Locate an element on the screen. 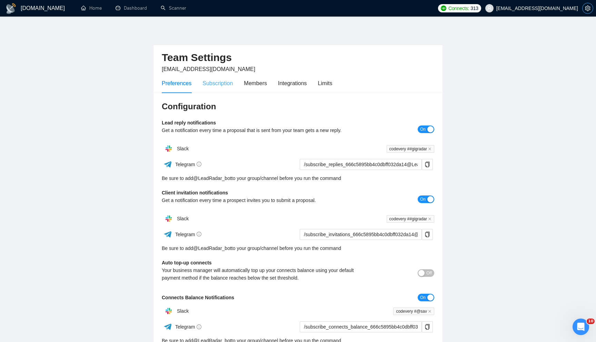 The width and height of the screenshot is (596, 342). b: Connects Balance Notifications is located at coordinates (198, 298).